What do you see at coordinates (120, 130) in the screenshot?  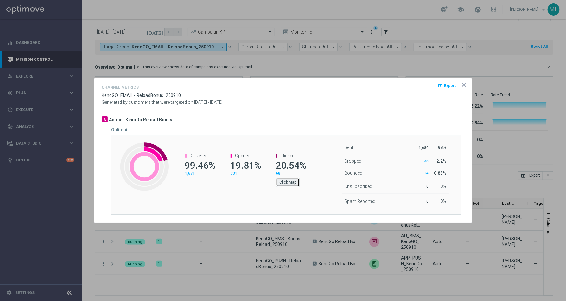 I see `h5: Optimail` at bounding box center [120, 130].